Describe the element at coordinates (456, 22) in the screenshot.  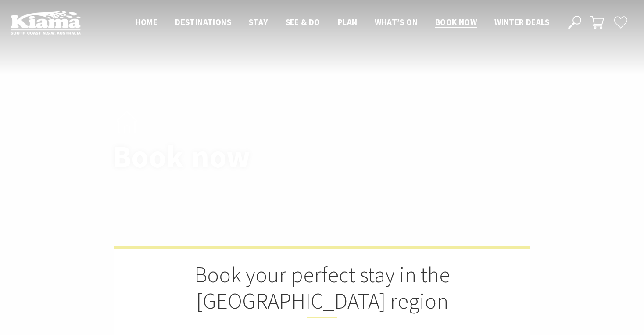
I see `span: Book now` at that location.